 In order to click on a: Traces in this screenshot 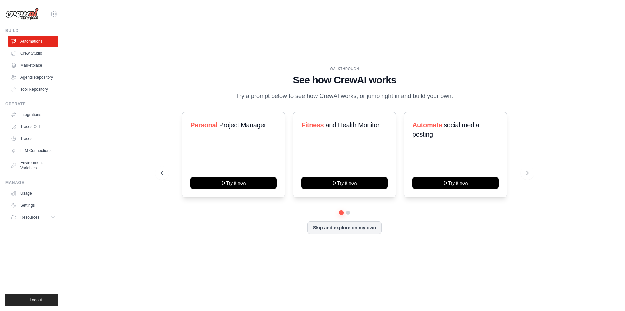, I will do `click(33, 139)`.